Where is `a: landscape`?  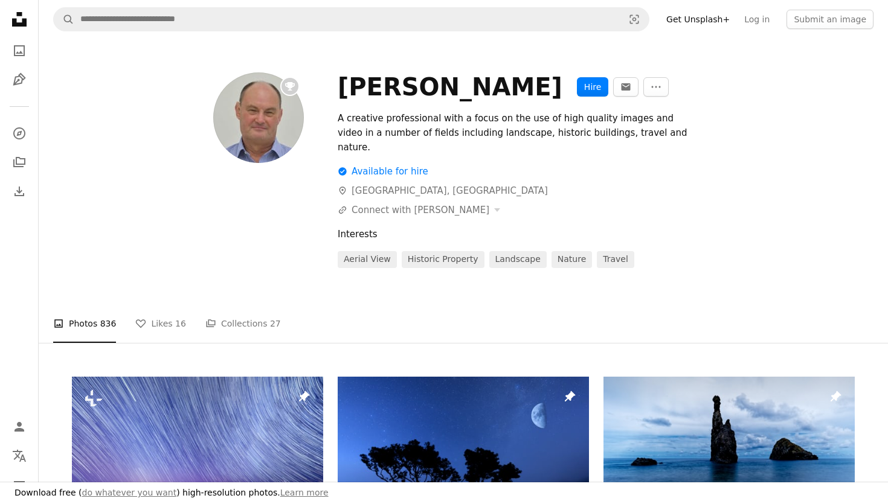 a: landscape is located at coordinates (518, 260).